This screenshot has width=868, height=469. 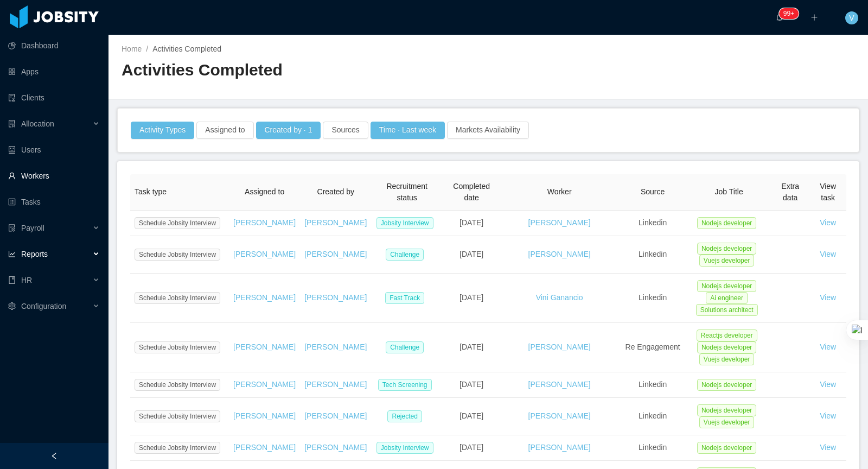 What do you see at coordinates (779, 17) in the screenshot?
I see `i: icon: bell` at bounding box center [779, 17].